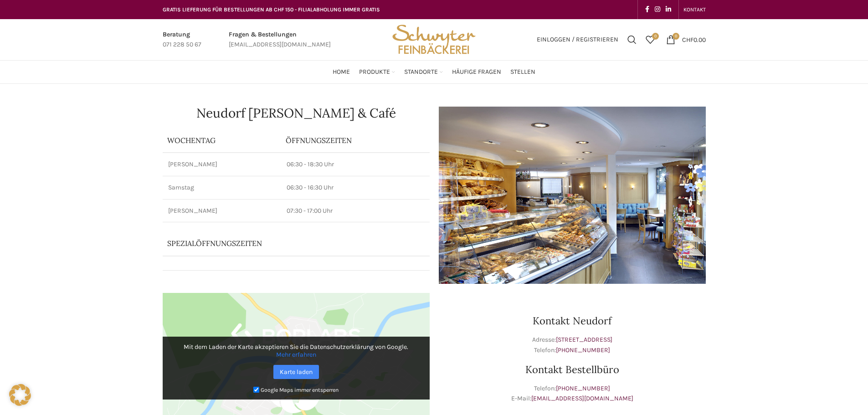  Describe the element at coordinates (299, 390) in the screenshot. I see `small: Google Maps immer entsperren` at that location.